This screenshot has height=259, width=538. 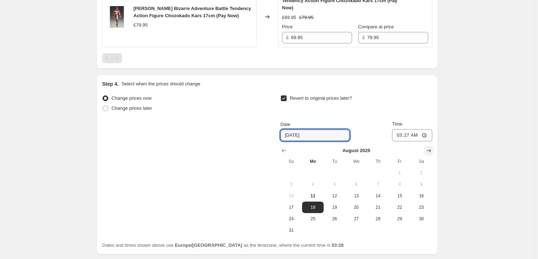 What do you see at coordinates (399, 185) in the screenshot?
I see `span: 8` at bounding box center [399, 185].